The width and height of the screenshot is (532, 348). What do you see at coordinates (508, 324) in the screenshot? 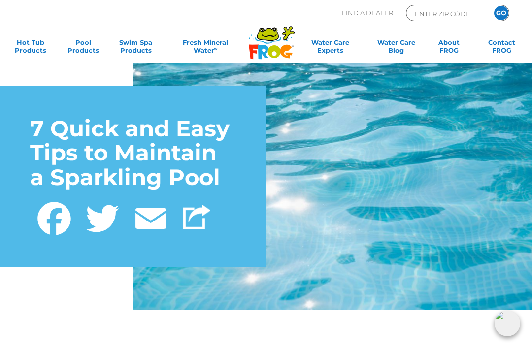
I see `img: openIcon` at bounding box center [508, 324].